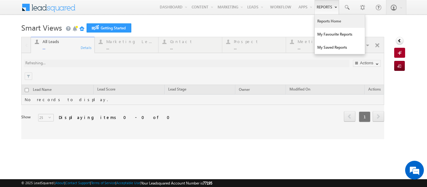 The image size is (427, 187). I want to click on span: Smart Views, so click(42, 27).